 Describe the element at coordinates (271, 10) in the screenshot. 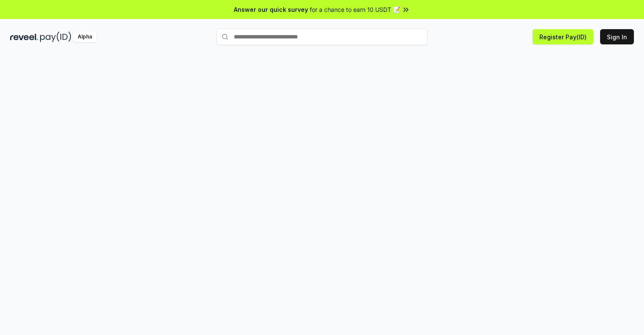

I see `span: Answer our quick survey` at that location.